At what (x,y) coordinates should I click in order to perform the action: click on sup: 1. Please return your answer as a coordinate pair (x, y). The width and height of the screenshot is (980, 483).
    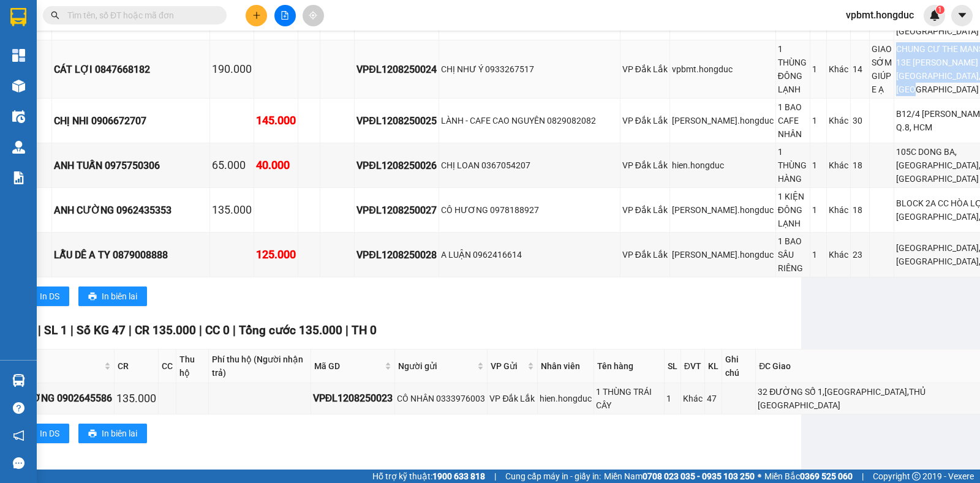
    Looking at the image, I should click on (940, 10).